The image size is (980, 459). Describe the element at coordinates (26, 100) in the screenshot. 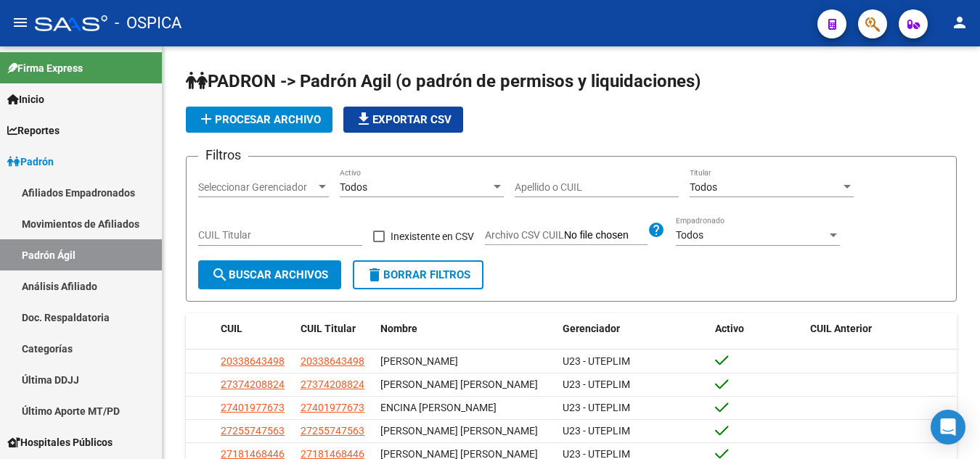

I see `span: Inicio` at that location.